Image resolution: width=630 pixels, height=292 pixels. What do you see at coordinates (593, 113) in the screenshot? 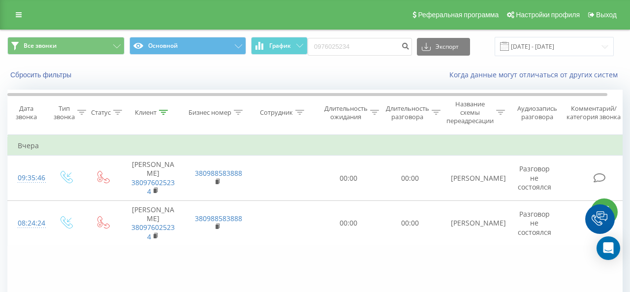
I see `div: Комментарий/категория звонка` at bounding box center [593, 113].